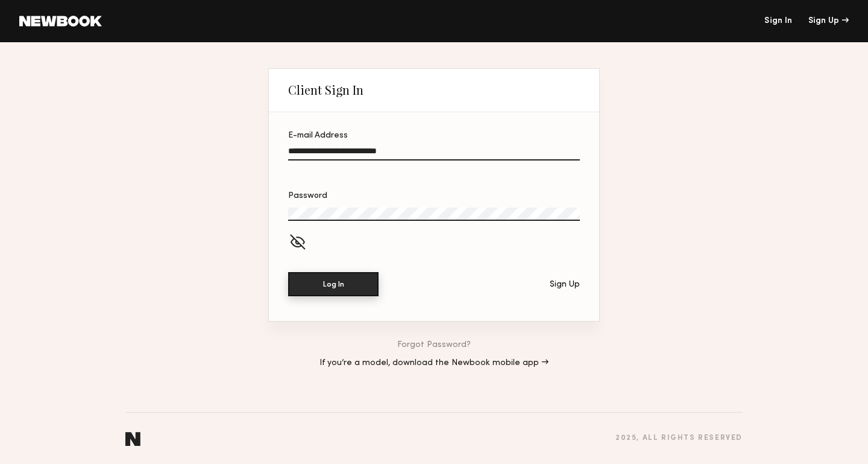 This screenshot has height=464, width=868. Describe the element at coordinates (434, 196) in the screenshot. I see `div: Password` at that location.